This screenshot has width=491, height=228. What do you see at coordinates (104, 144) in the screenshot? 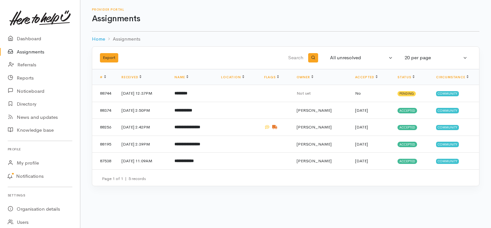
I see `td: 88195` at bounding box center [104, 144].